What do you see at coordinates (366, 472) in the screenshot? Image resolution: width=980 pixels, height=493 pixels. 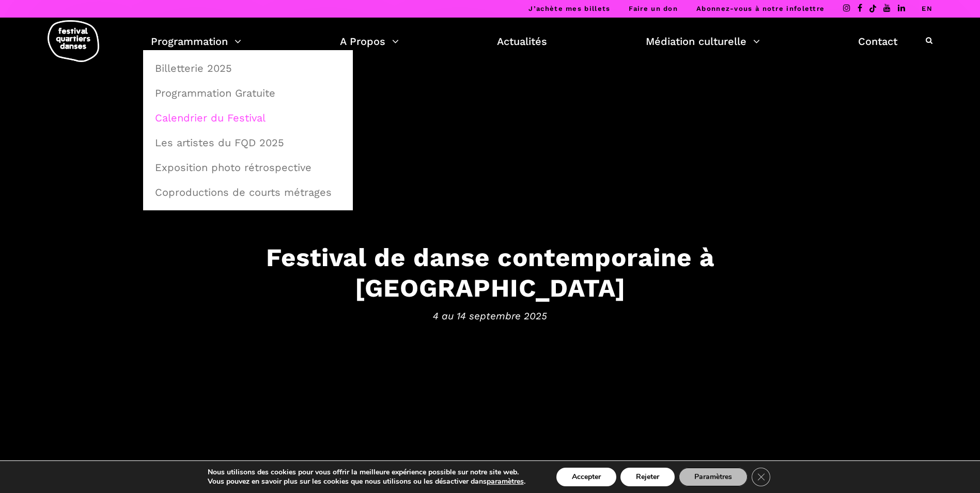 I see `p: Nous utilisons des cookies pour vous offrir la meilleure expérience possible sur notre site web.` at bounding box center [366, 472].